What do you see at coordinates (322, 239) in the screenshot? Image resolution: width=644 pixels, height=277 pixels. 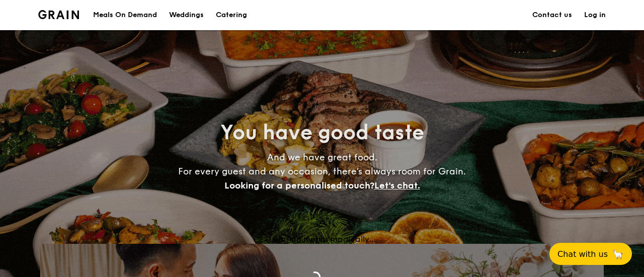 I see `div: Loading menus magically...` at bounding box center [322, 239].